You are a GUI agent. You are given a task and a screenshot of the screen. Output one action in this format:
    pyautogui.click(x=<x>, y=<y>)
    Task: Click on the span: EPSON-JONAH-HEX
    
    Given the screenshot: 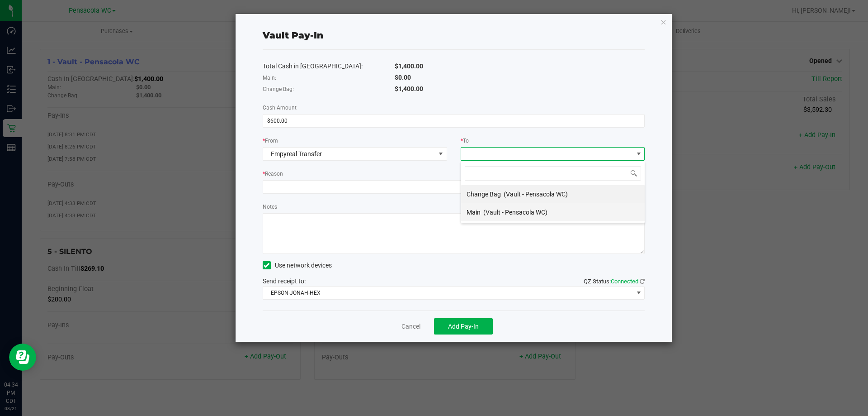 What is the action you would take?
    pyautogui.click(x=448, y=293)
    